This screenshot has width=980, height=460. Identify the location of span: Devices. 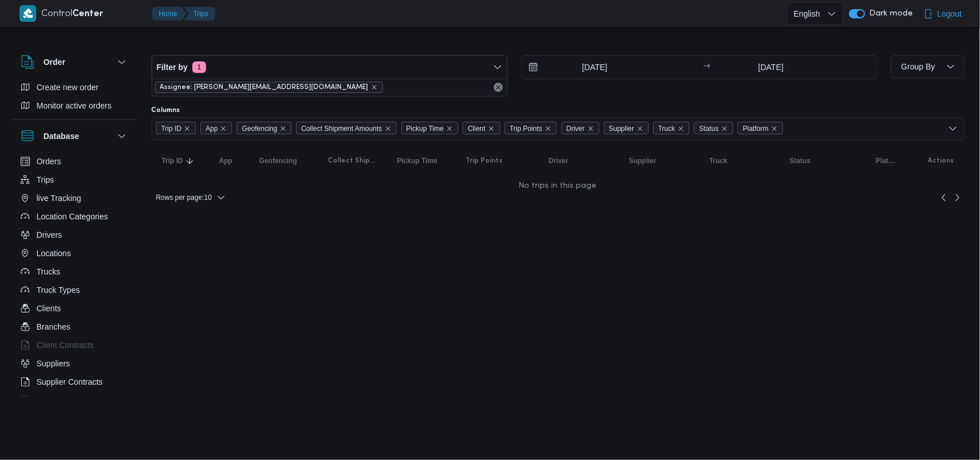
(51, 401).